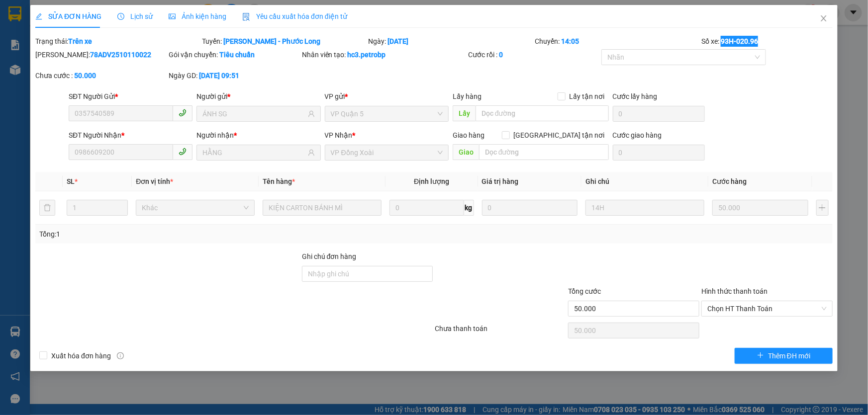 This screenshot has width=868, height=415. What do you see at coordinates (387, 96) in the screenshot?
I see `div: VP gửi` at bounding box center [387, 96].